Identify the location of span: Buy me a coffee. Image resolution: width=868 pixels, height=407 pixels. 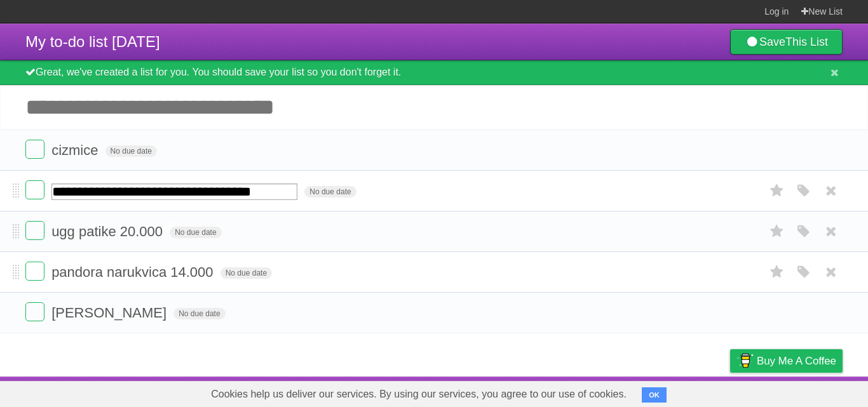
(796, 361).